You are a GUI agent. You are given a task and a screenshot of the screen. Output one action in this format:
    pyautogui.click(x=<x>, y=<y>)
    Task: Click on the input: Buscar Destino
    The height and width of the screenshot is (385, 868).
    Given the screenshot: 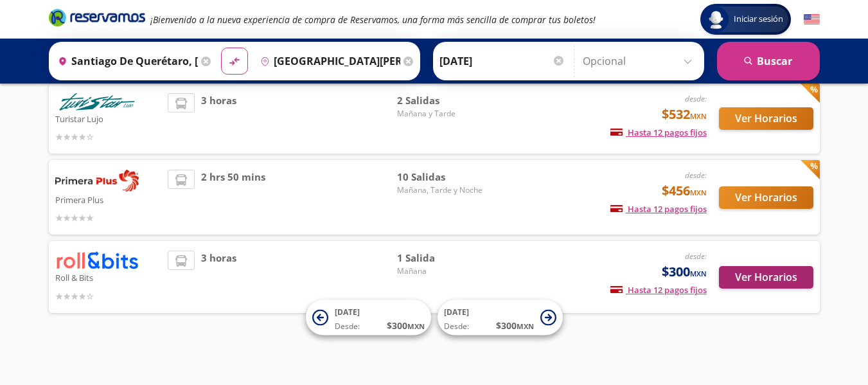 What is the action you would take?
    pyautogui.click(x=328, y=61)
    